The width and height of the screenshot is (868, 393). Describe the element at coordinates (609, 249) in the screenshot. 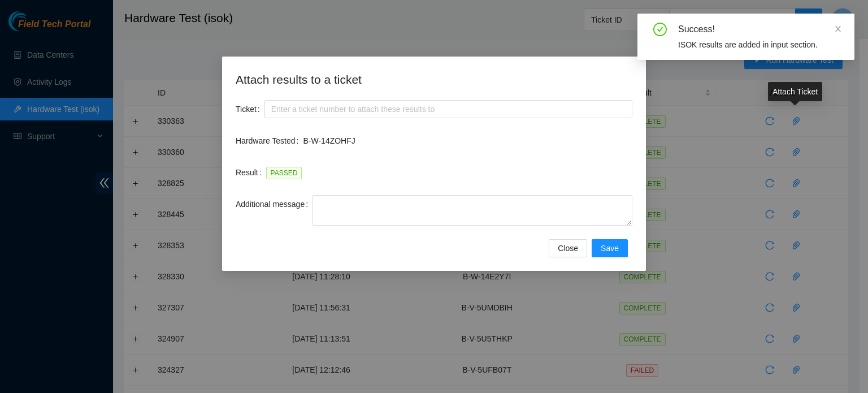

I see `button: Save` at that location.